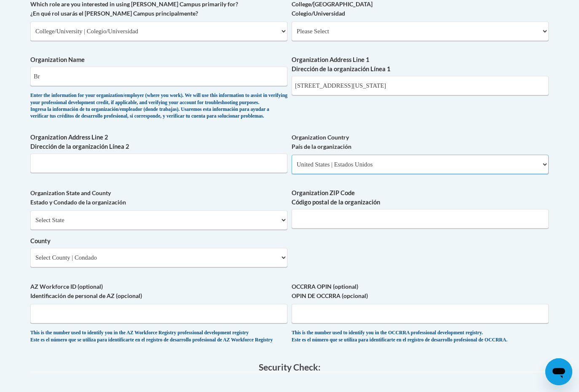 The image size is (579, 392). I want to click on label: AZ Workforce ID (optional) Identificación de personal de AZ (opcional), so click(159, 292).